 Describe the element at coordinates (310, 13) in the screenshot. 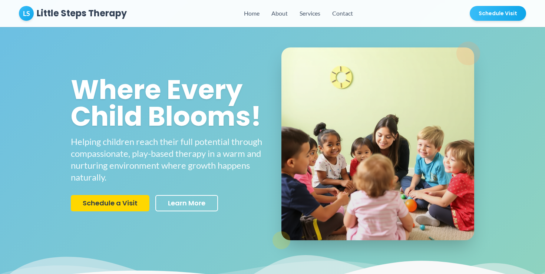

I see `button: Services` at that location.